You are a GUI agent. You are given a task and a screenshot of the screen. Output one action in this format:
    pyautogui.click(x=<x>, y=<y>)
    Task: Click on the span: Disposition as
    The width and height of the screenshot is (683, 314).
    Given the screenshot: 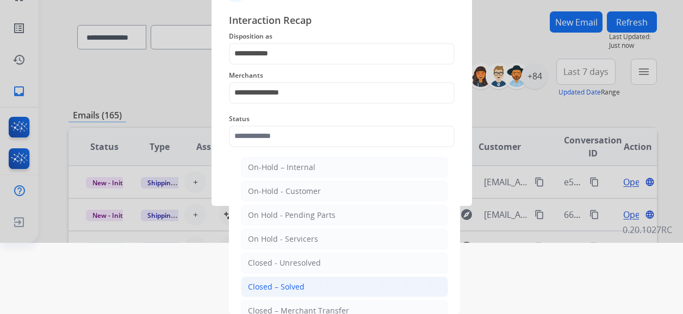 What is the action you would take?
    pyautogui.click(x=341, y=36)
    